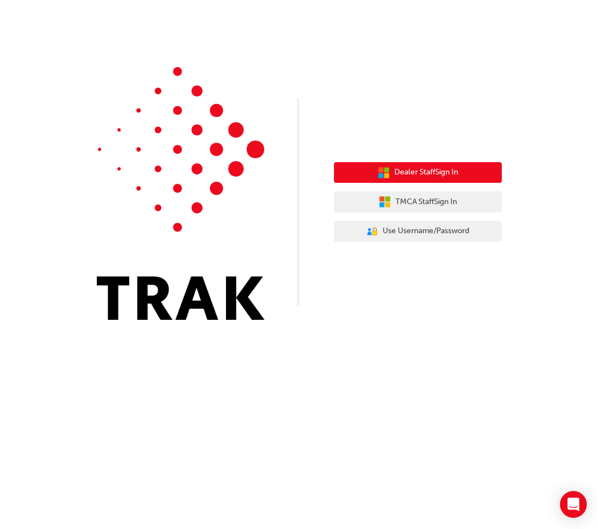 The width and height of the screenshot is (598, 529). Describe the element at coordinates (573, 505) in the screenshot. I see `div: Open Intercom Messenger` at that location.